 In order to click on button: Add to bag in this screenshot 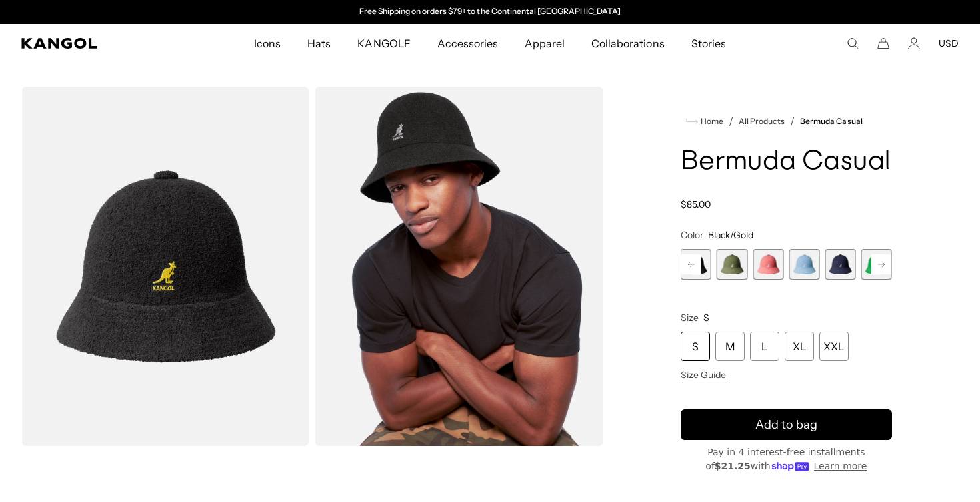, I will do `click(786, 425)`.